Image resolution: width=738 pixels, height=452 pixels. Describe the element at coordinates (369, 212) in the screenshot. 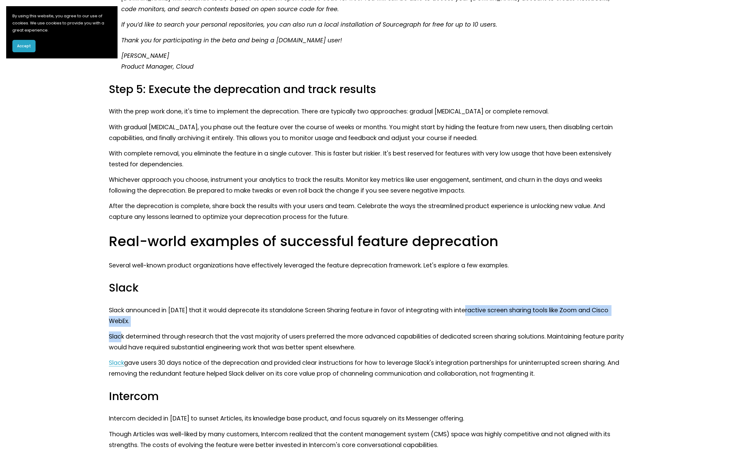

I see `p: After the deprecation is complete, share back the results with your users and team. Celebrate the...` at that location.